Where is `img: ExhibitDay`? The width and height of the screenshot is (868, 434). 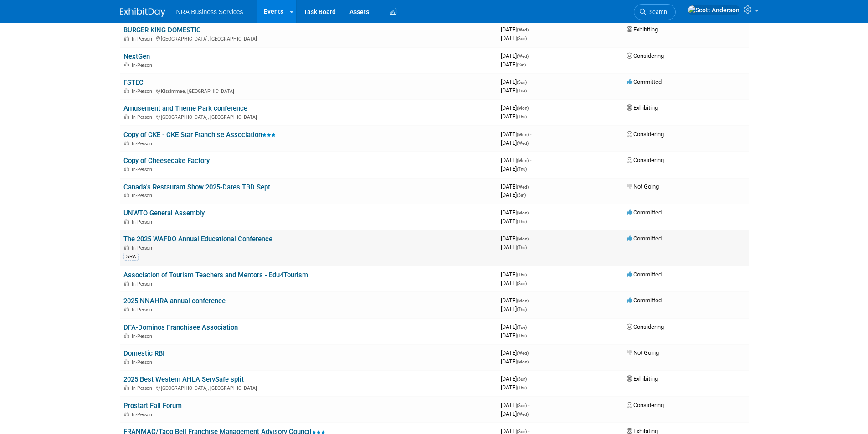 img: ExhibitDay is located at coordinates (143, 12).